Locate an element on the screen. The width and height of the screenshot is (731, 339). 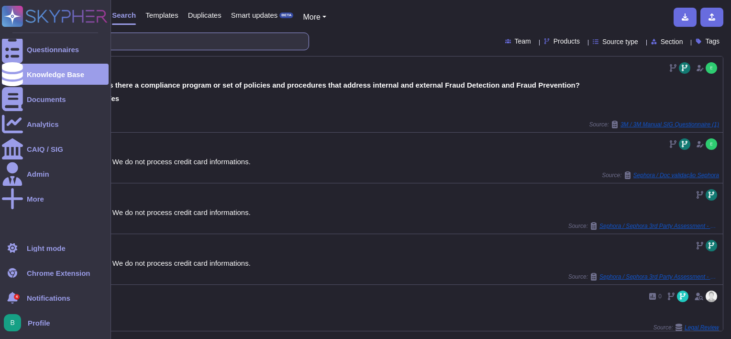
span: Tags is located at coordinates (713, 41).